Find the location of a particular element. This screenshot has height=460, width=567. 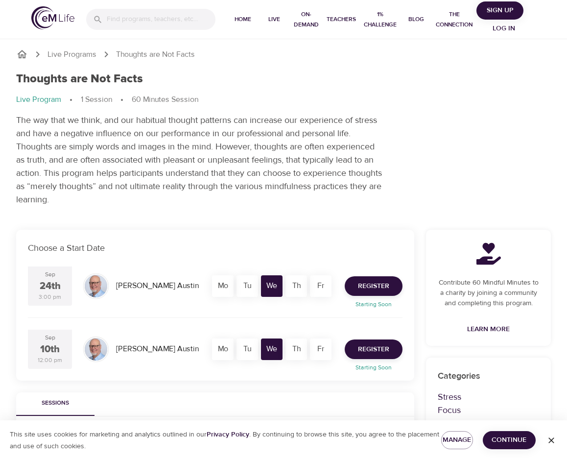

button: Continue is located at coordinates (509, 439).